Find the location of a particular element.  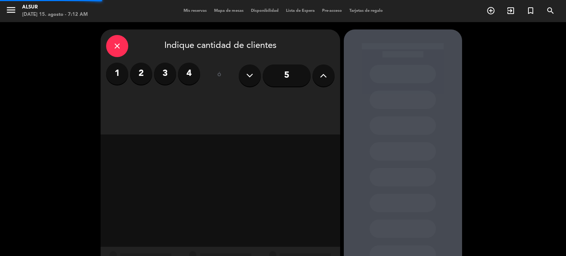

label: 3 is located at coordinates (165, 74).